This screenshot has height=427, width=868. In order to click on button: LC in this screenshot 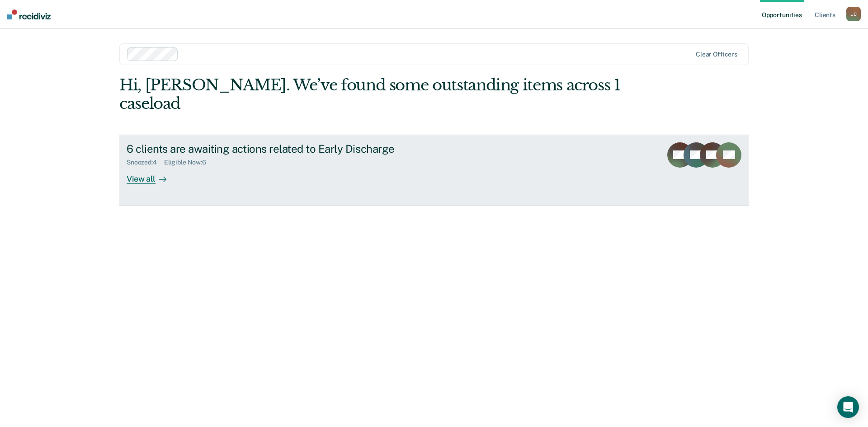, I will do `click(854, 14)`.